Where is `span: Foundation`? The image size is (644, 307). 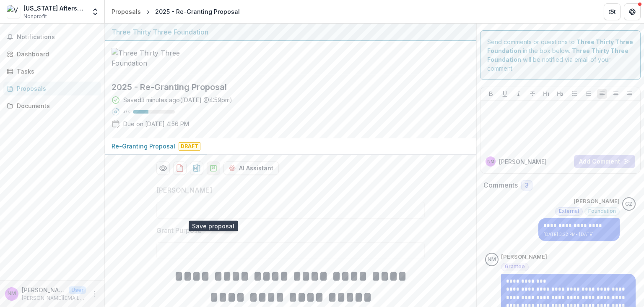
span: Foundation is located at coordinates (602, 211).